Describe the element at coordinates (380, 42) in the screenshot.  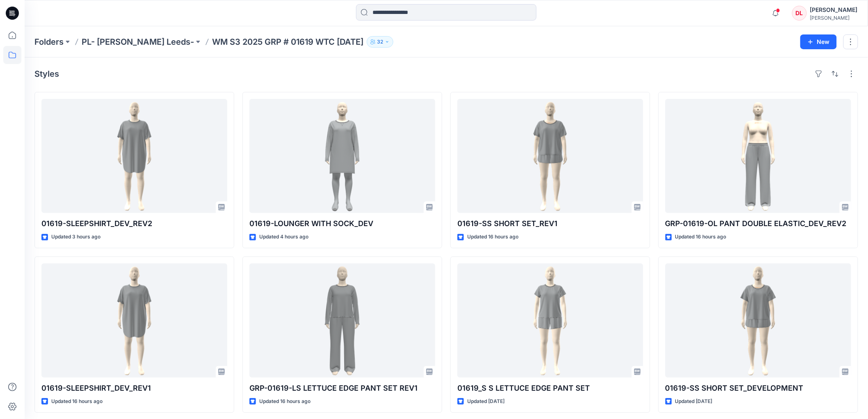
I see `p: 32` at that location.